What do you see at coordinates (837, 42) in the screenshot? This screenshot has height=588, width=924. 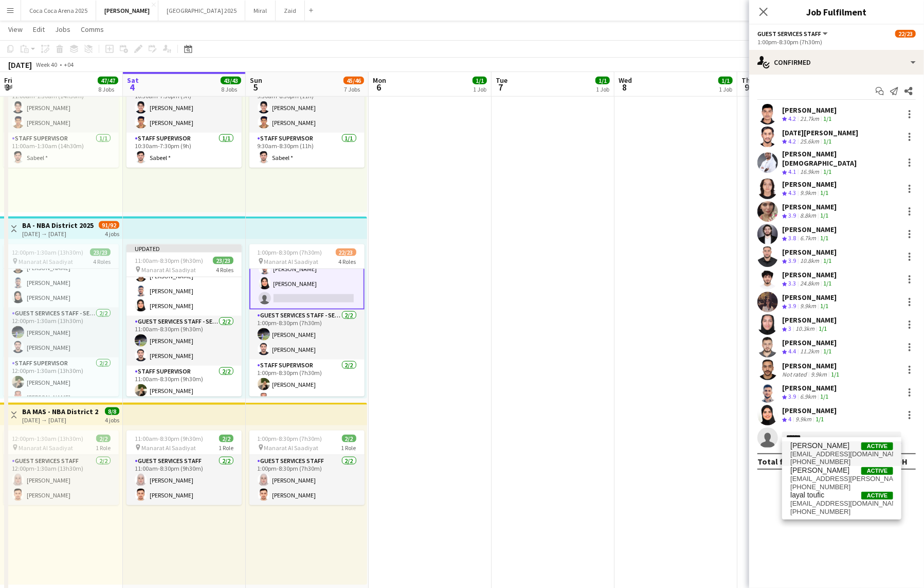 I see `div: 1:00pm-8:30pm (7h30m)` at bounding box center [837, 42].